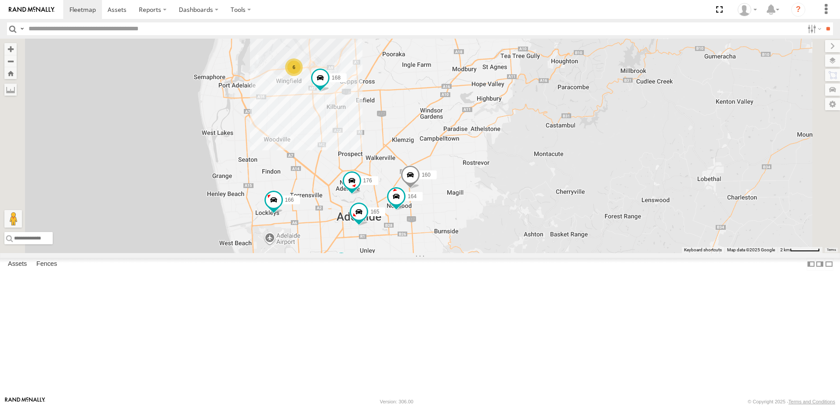 This screenshot has width=840, height=406. I want to click on img: rand-logo.svg, so click(32, 10).